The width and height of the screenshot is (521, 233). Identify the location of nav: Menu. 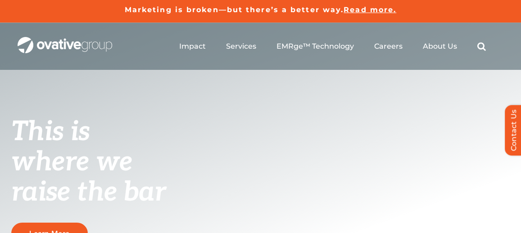
(333, 46).